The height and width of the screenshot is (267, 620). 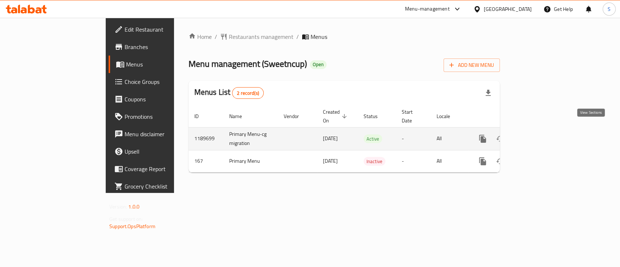 I want to click on a: Coupons, so click(x=159, y=99).